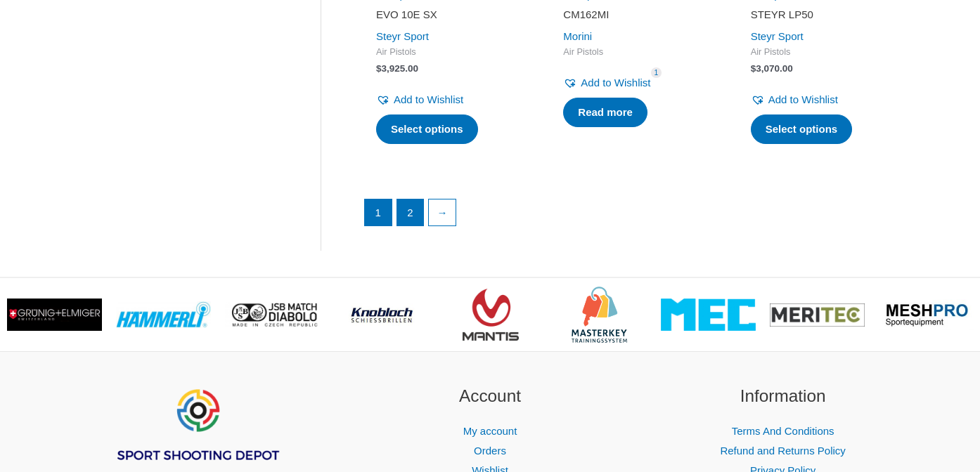 This screenshot has width=980, height=472. I want to click on a: Select options for “CM162MI”, so click(605, 112).